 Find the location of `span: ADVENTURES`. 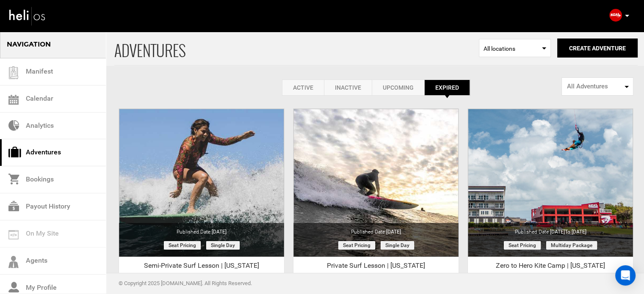

span: ADVENTURES is located at coordinates (296, 48).